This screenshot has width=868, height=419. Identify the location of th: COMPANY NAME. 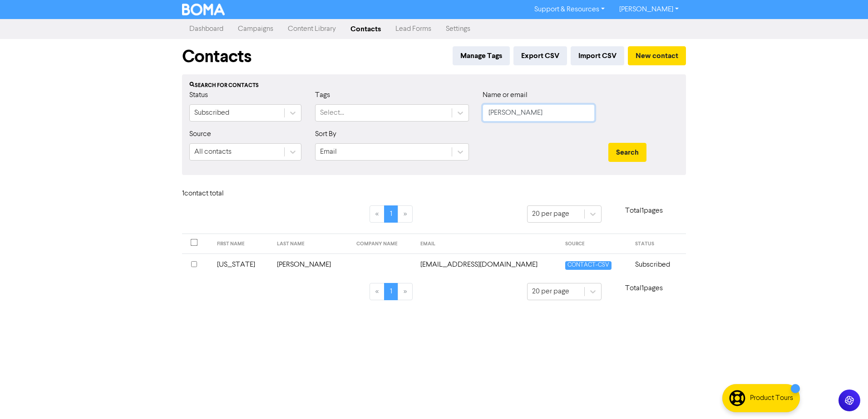
(383, 244).